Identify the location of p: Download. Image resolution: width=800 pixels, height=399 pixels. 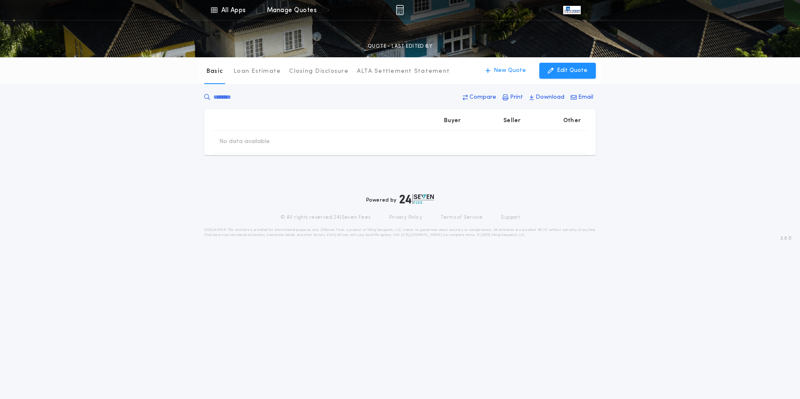
(549, 97).